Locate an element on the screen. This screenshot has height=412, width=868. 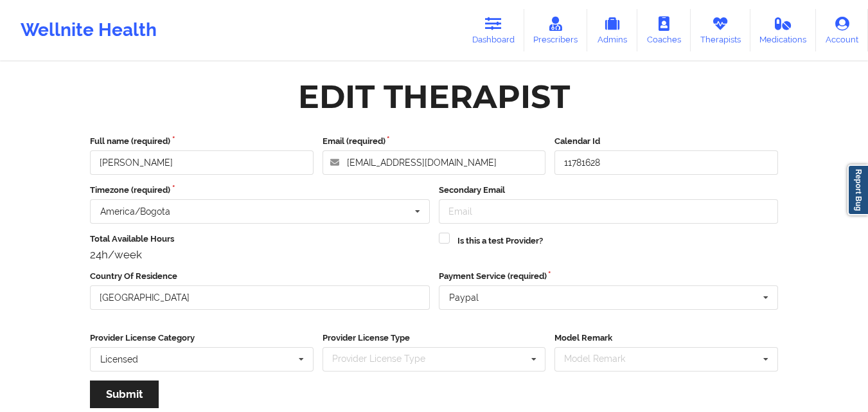
a: Prescribers is located at coordinates (556, 30).